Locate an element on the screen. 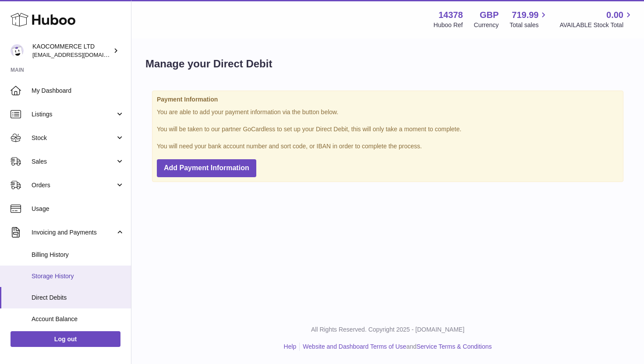 The width and height of the screenshot is (644, 364). strong: Payment Information is located at coordinates (388, 99).